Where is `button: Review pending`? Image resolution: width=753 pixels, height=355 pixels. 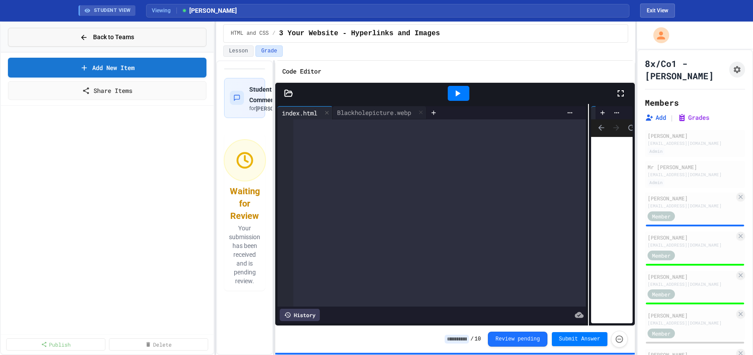
button: Review pending is located at coordinates (517, 340).